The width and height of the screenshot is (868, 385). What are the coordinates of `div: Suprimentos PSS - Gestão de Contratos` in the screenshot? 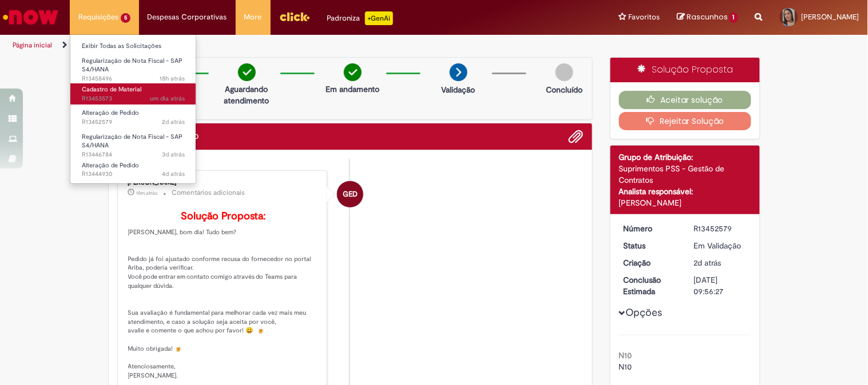 It's located at (685, 174).